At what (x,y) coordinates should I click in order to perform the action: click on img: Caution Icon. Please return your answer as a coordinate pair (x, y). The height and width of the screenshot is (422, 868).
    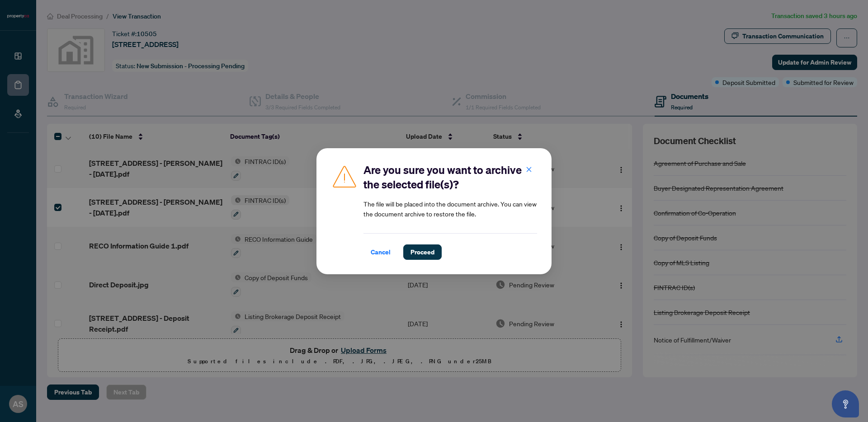
    Looking at the image, I should click on (345, 176).